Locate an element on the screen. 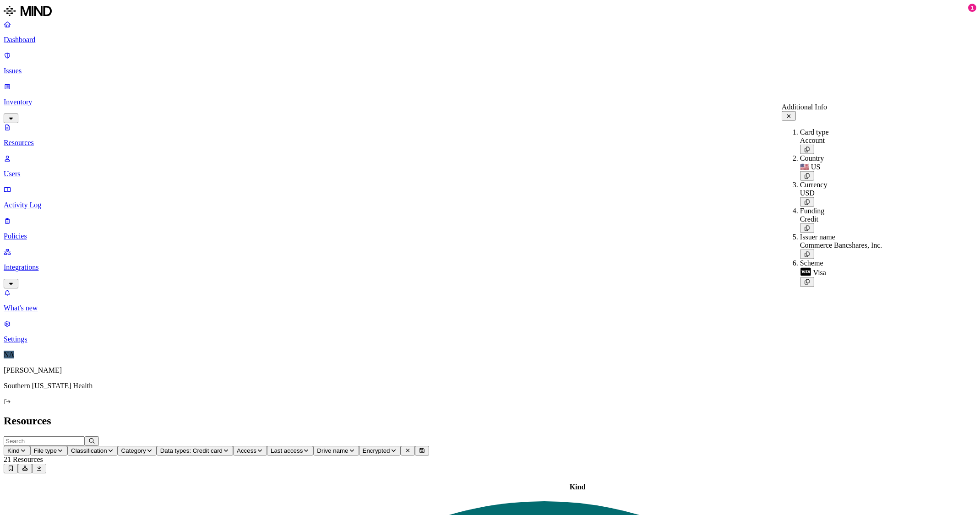 Image resolution: width=980 pixels, height=515 pixels. div: 🇺🇸 US is located at coordinates (841, 166).